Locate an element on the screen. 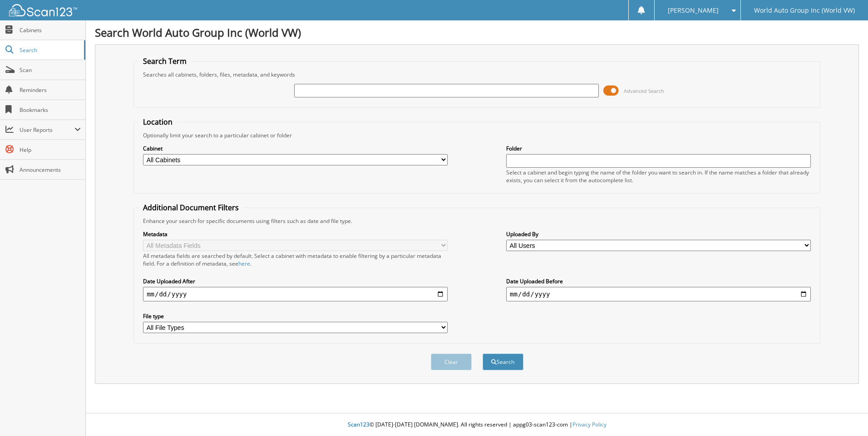  label: Cabinet is located at coordinates (295, 148).